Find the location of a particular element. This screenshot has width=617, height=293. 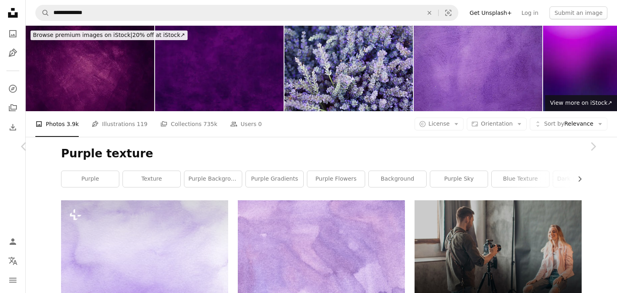

a: Next is located at coordinates (593, 147).